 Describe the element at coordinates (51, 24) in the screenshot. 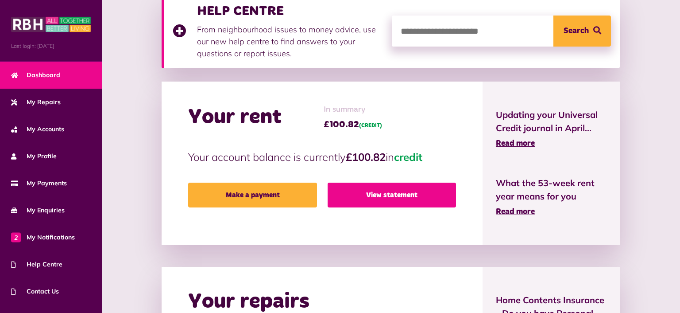

I see `img: MyRBH` at that location.